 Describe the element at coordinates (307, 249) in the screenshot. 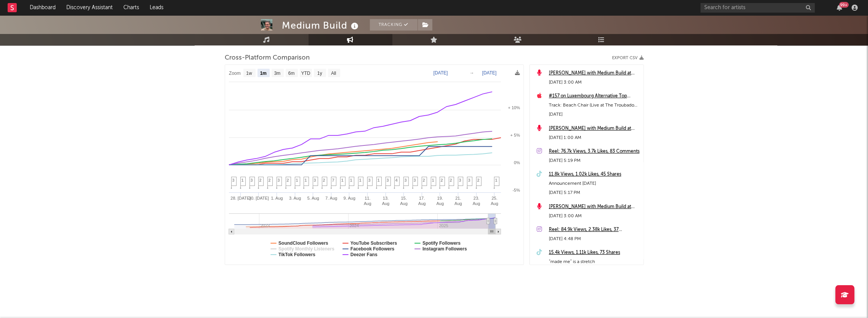

I see `text: Spotify Monthly Listeners` at that location.